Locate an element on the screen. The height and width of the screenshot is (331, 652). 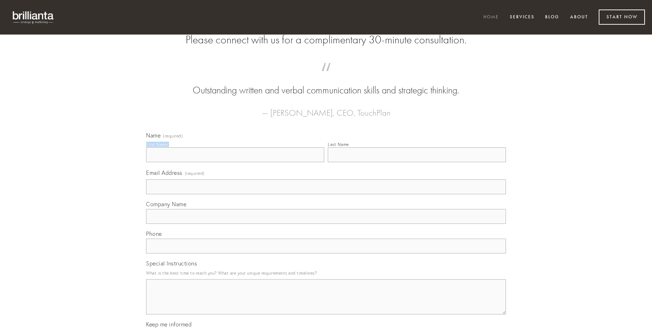
span: Email Address is located at coordinates (164, 173).